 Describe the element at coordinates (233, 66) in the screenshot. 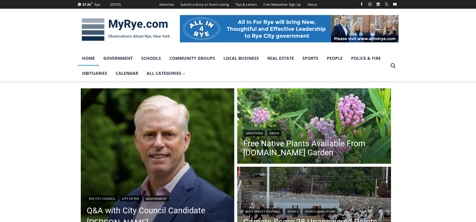

I see `nav: Primary Navigation` at that location.